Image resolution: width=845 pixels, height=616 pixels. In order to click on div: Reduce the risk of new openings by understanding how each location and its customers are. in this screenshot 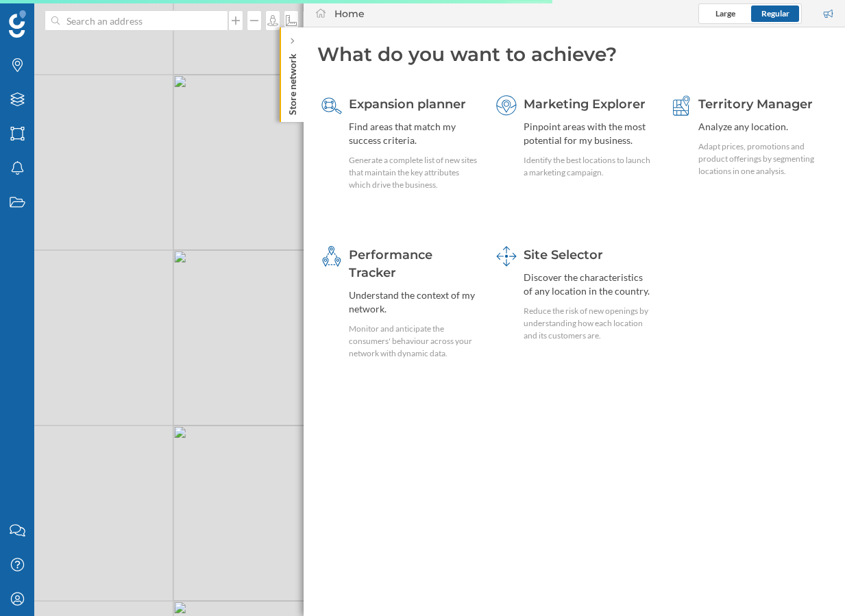, I will do `click(588, 324)`.